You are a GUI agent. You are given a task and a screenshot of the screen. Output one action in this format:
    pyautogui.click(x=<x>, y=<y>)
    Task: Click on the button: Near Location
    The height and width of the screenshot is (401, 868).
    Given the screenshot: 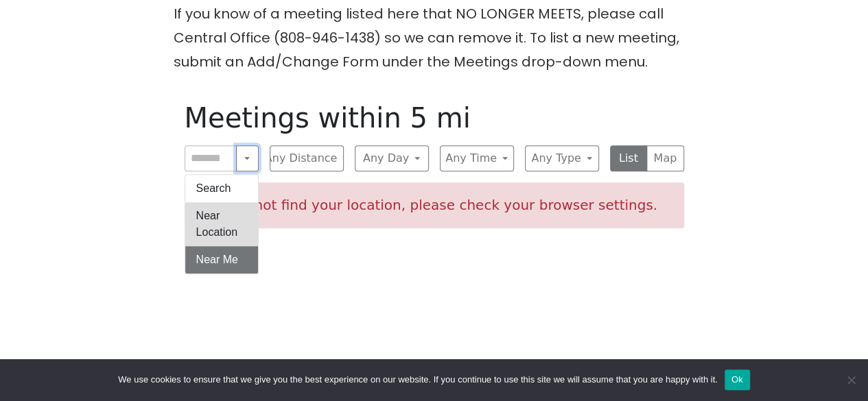 What is the action you would take?
    pyautogui.click(x=222, y=224)
    